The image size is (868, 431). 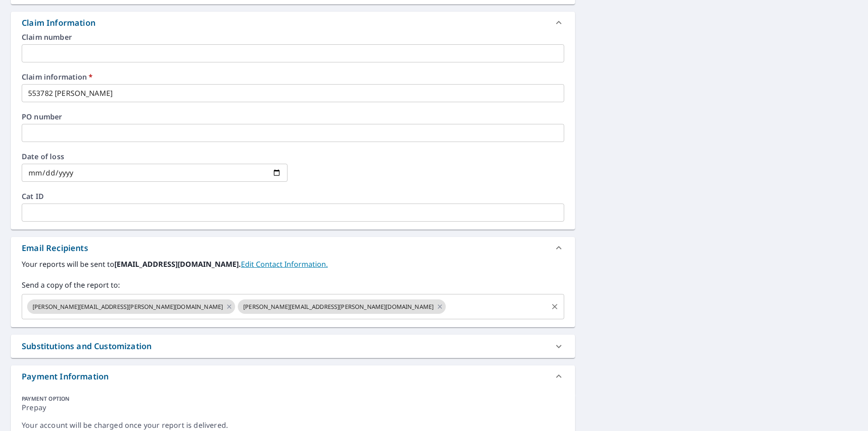 What do you see at coordinates (293, 37) in the screenshot?
I see `label: Claim number` at bounding box center [293, 37].